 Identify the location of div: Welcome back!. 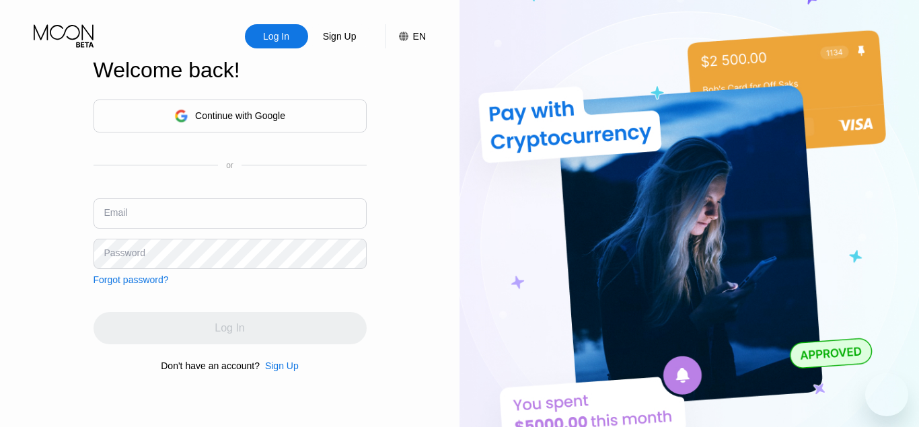
(230, 70).